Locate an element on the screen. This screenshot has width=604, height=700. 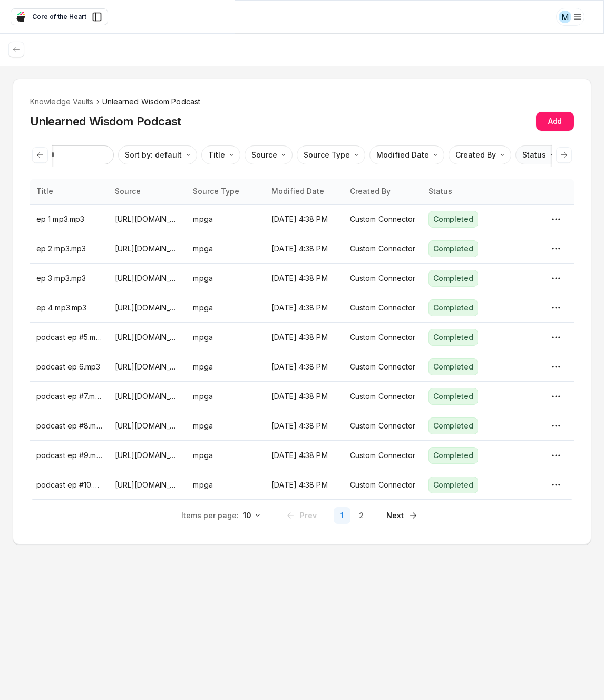
p: podcast ep #7.mp3 is located at coordinates (69, 396).